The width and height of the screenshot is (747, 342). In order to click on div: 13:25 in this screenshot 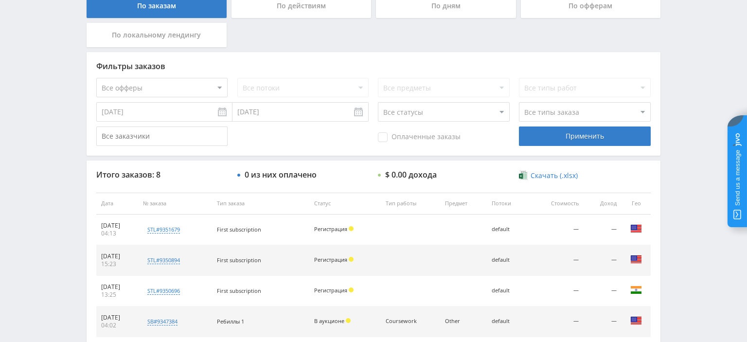, I will do `click(117, 295)`.